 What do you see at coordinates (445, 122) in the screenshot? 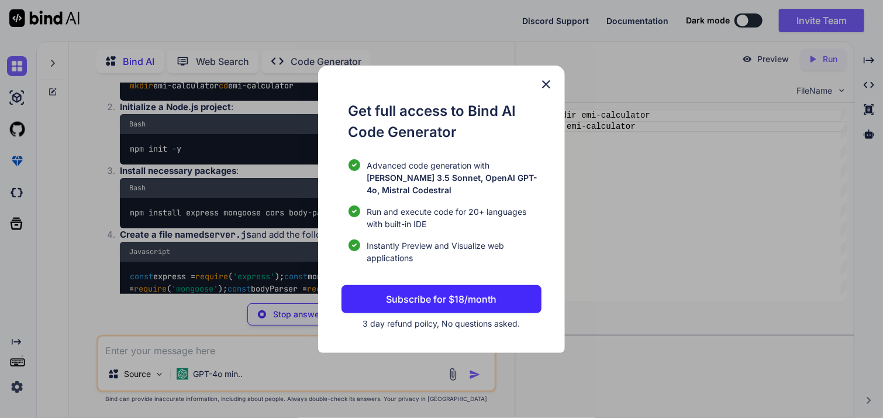
I see `h1: Get full access to Bind AI Code Generator` at bounding box center [445, 122].